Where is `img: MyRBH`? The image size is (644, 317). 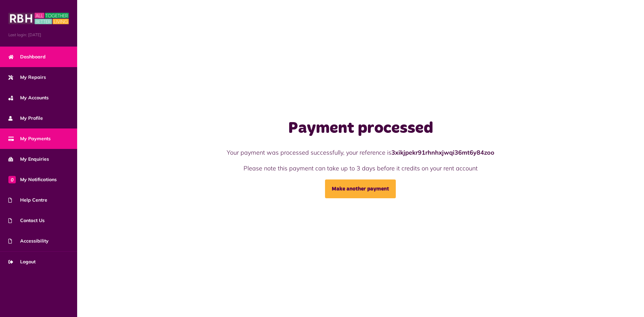
img: MyRBH is located at coordinates (39, 19).